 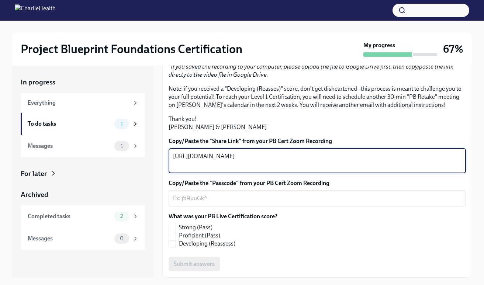 What do you see at coordinates (83, 239) in the screenshot?
I see `a: Messages0` at bounding box center [83, 239].